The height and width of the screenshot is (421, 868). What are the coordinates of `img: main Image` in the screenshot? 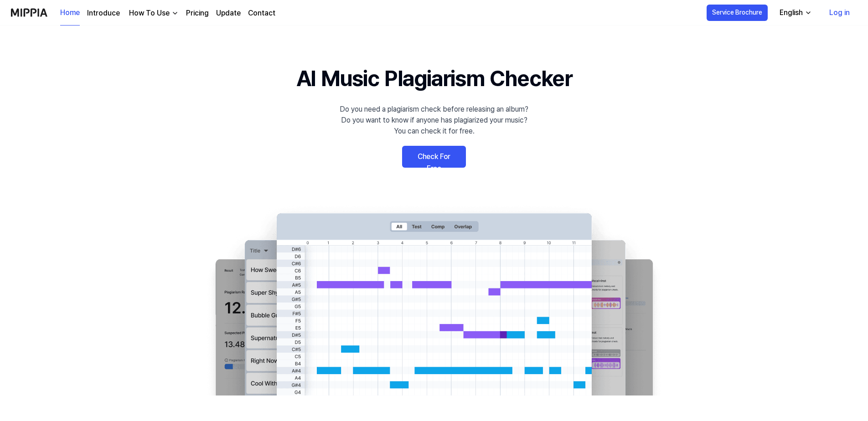 It's located at (434, 300).